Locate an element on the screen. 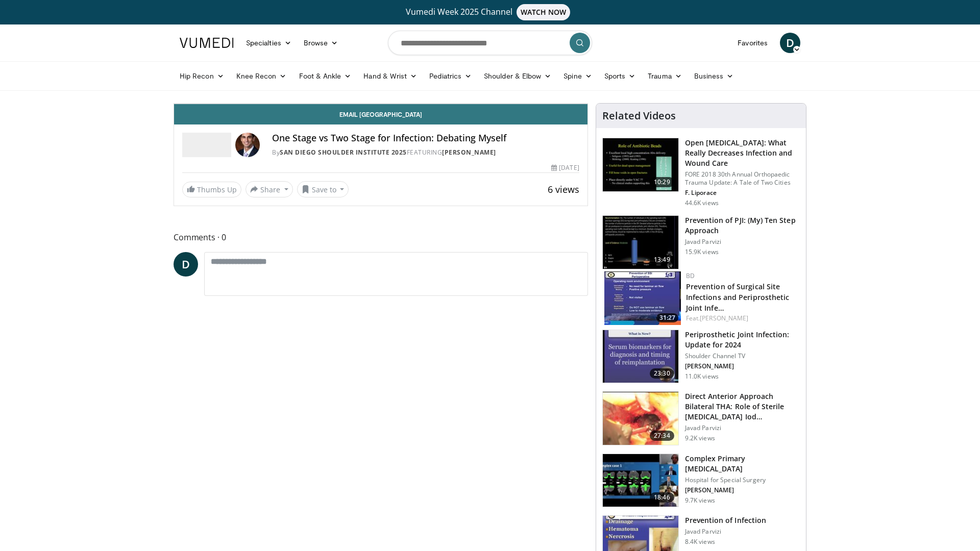  a: Browse is located at coordinates (321, 43).